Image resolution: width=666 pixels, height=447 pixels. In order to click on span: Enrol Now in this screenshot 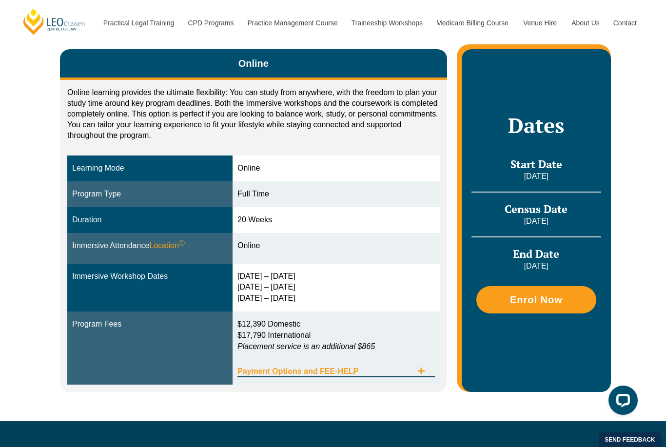, I will do `click(536, 300)`.